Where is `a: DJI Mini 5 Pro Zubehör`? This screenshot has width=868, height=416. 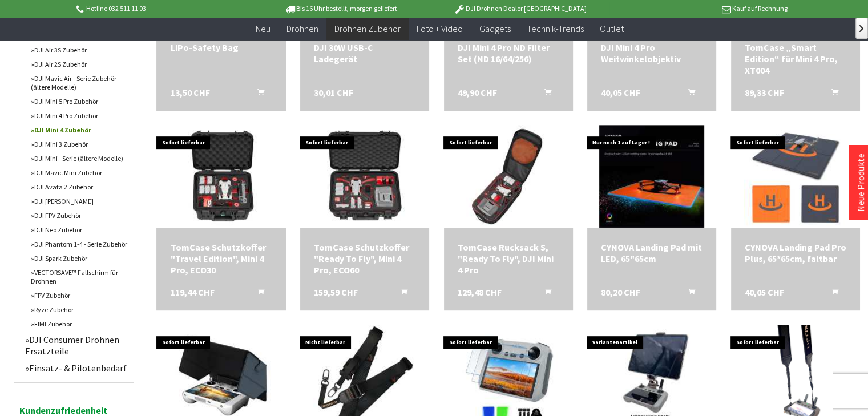 a: DJI Mini 5 Pro Zubehör is located at coordinates (79, 101).